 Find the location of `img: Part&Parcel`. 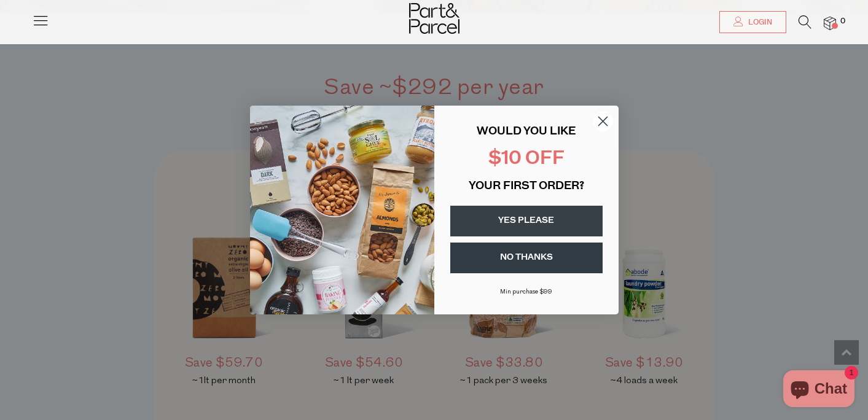

img: Part&Parcel is located at coordinates (434, 19).